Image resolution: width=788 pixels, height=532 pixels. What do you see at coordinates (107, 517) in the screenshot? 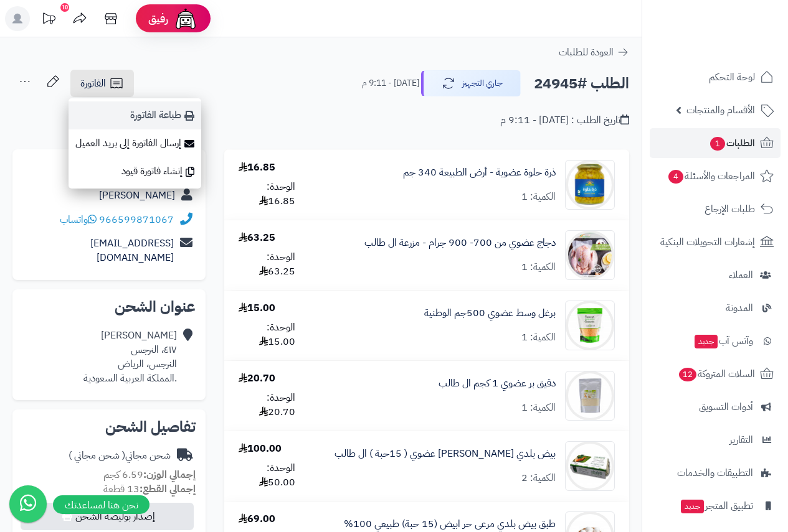
I see `button: إصدار بوليصة الشحن` at bounding box center [107, 517].